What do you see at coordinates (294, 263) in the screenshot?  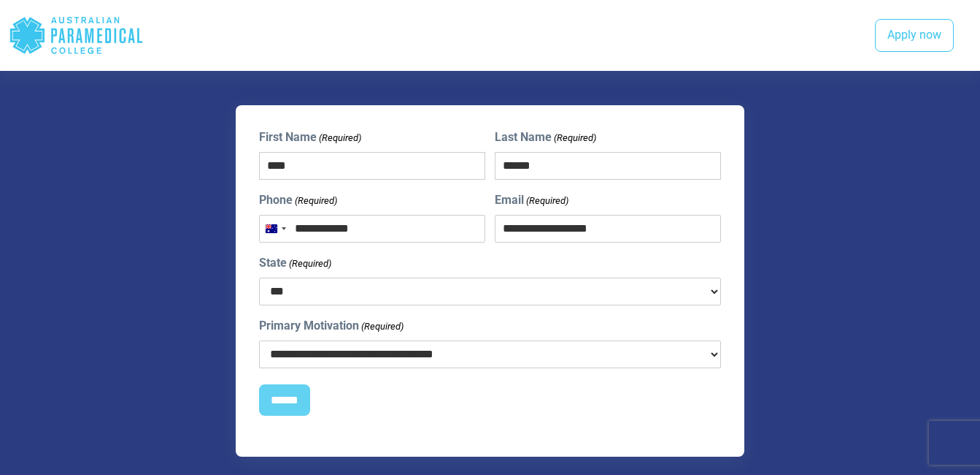 I see `label: State` at bounding box center [294, 263].